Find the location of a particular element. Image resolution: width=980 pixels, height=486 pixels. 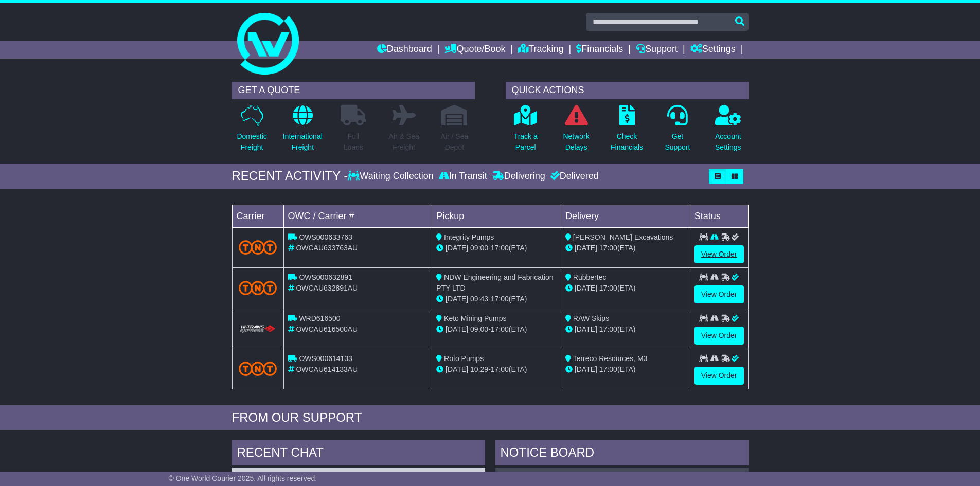

div: FROM OUR SUPPORT is located at coordinates (490, 417).